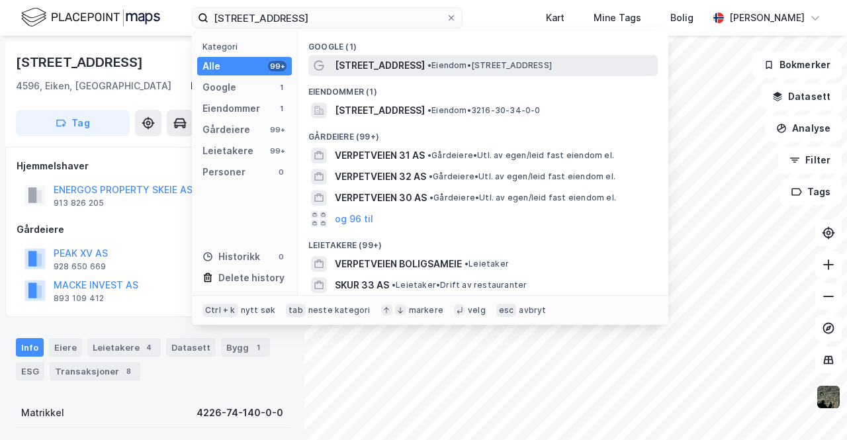 This screenshot has width=847, height=440. Describe the element at coordinates (804, 128) in the screenshot. I see `button: Analyse` at that location.